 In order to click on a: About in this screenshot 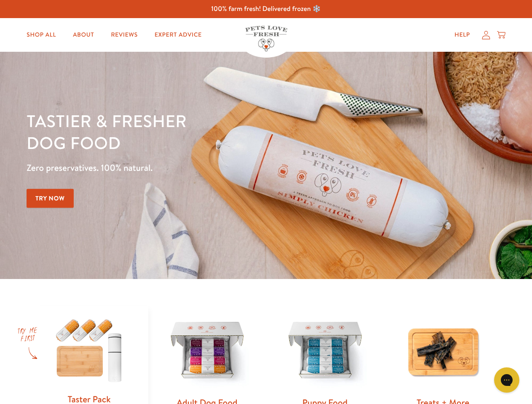, I will do `click(83, 35)`.